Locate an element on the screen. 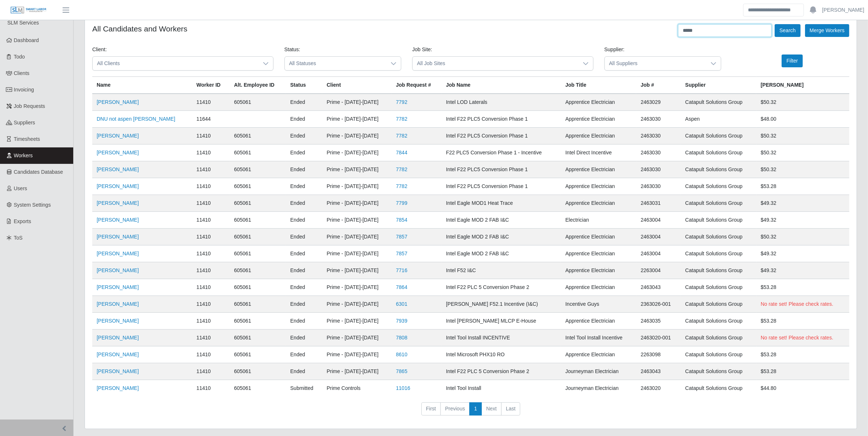 The width and height of the screenshot is (868, 436). img: SLM Logo is located at coordinates (29, 10).